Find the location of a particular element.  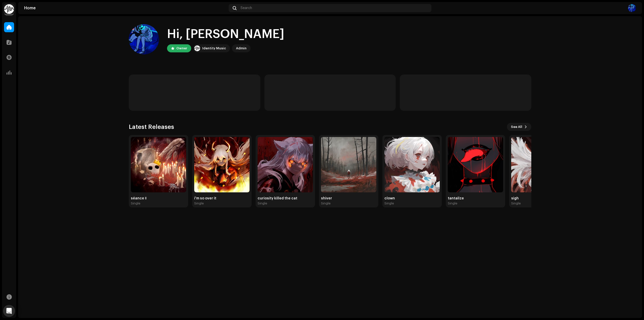

div: clown is located at coordinates (412, 199).